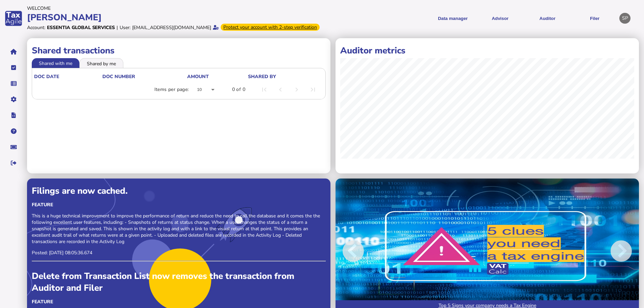  I want to click on button: Data manager, so click(13, 84).